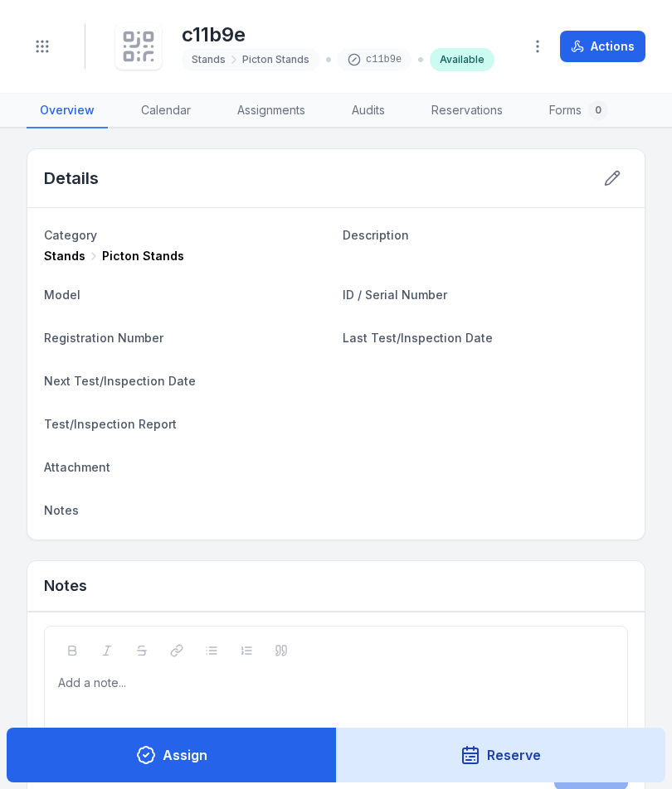  Describe the element at coordinates (71, 235) in the screenshot. I see `span: Category` at that location.